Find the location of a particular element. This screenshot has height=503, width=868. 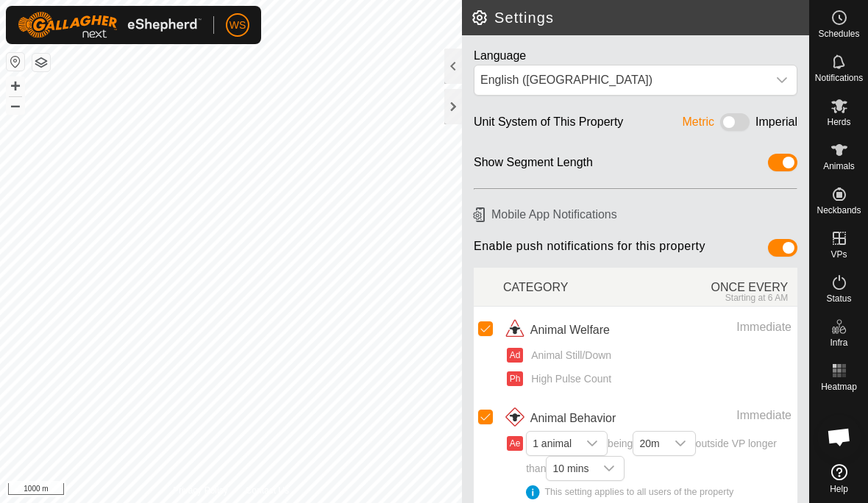

span: Enable push notifications for this property is located at coordinates (590, 250).